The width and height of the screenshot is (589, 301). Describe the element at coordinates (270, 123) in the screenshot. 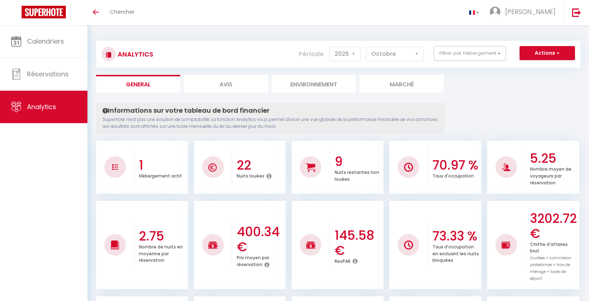

I see `p: Superhote n'est pas une solution de comptabilité. La fonction Analytics vous permet d'avoir une v...` at that location.